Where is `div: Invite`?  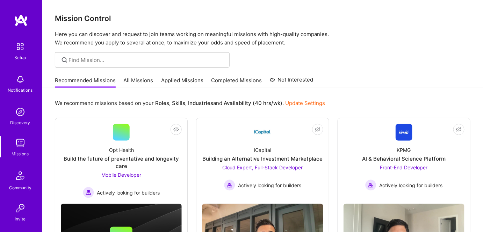 div: Invite is located at coordinates (20, 218).